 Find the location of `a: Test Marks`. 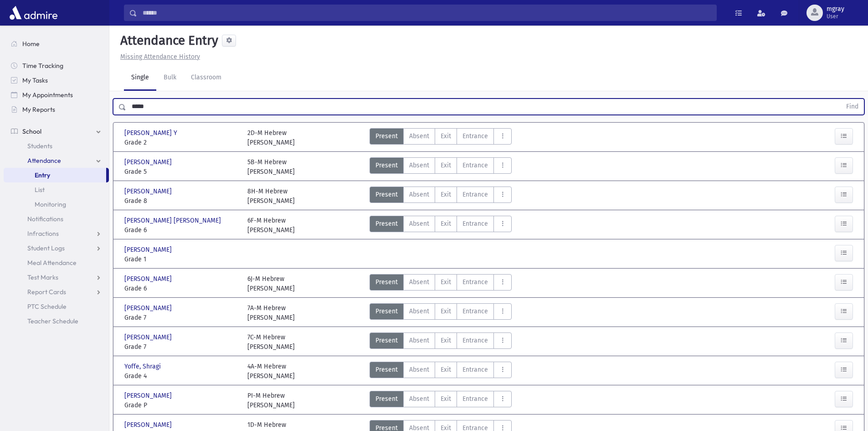

a: Test Marks is located at coordinates (56, 277).